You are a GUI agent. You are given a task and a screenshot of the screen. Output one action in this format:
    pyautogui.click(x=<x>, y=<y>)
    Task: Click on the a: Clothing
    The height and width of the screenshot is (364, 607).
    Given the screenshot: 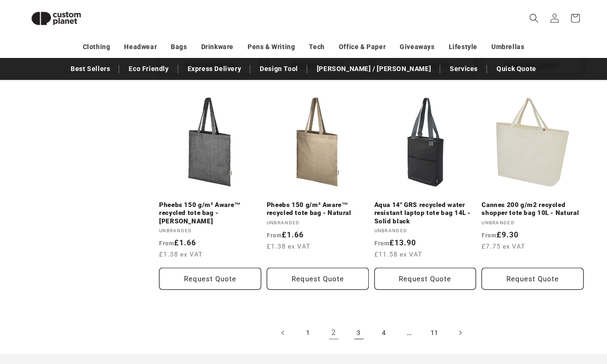 What is the action you would take?
    pyautogui.click(x=96, y=47)
    